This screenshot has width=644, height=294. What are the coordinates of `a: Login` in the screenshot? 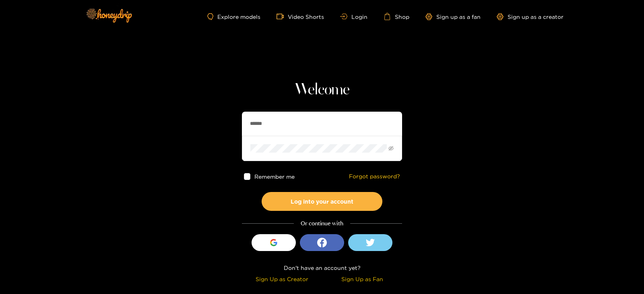 It's located at (354, 16).